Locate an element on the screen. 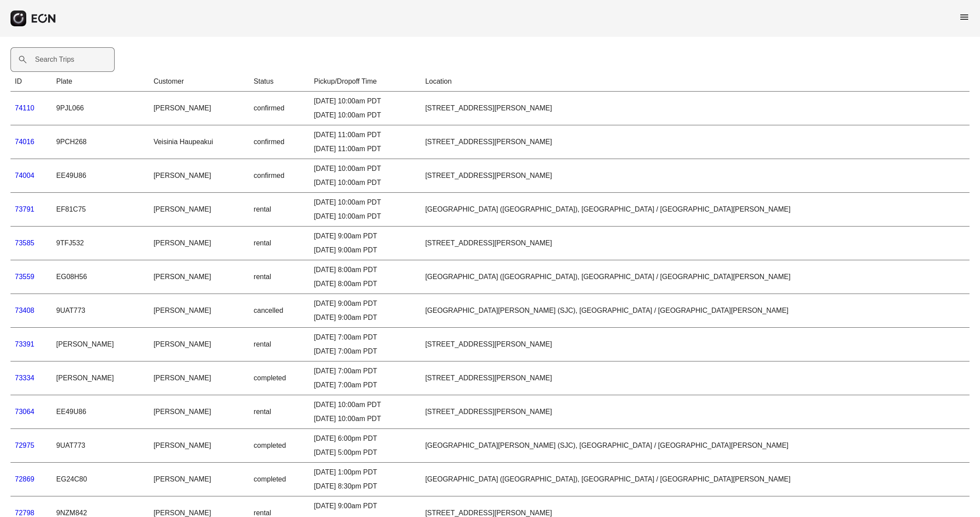  span: menu is located at coordinates (965, 17).